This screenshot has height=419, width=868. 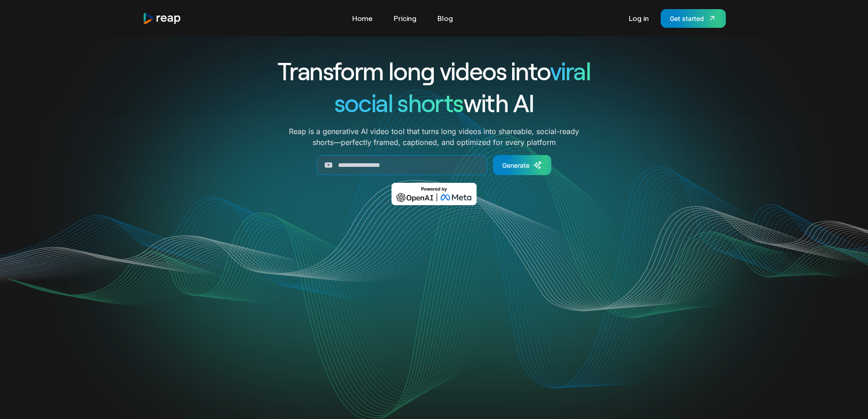 What do you see at coordinates (434, 194) in the screenshot?
I see `img: Powered by OpenAI & Meta` at bounding box center [434, 194].